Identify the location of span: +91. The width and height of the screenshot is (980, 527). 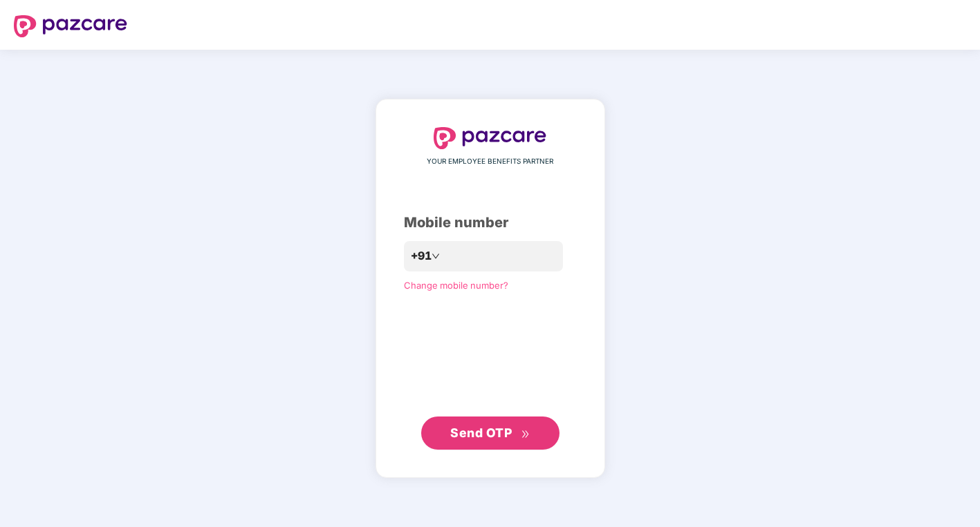
(421, 256).